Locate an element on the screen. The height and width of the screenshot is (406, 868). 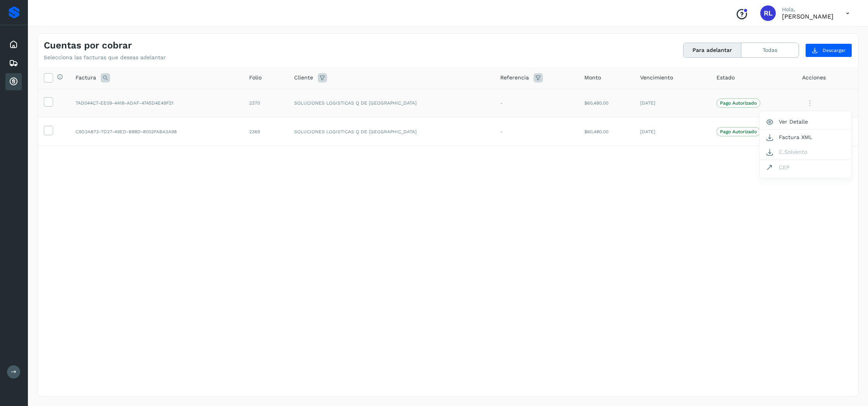
button: CEP is located at coordinates (805, 167).